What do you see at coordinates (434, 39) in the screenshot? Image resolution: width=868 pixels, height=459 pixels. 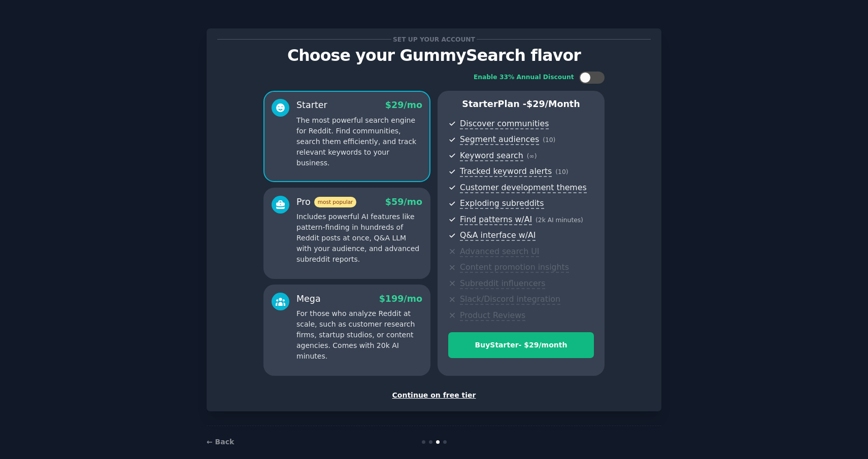 I see `span: Set up your account` at bounding box center [434, 39].